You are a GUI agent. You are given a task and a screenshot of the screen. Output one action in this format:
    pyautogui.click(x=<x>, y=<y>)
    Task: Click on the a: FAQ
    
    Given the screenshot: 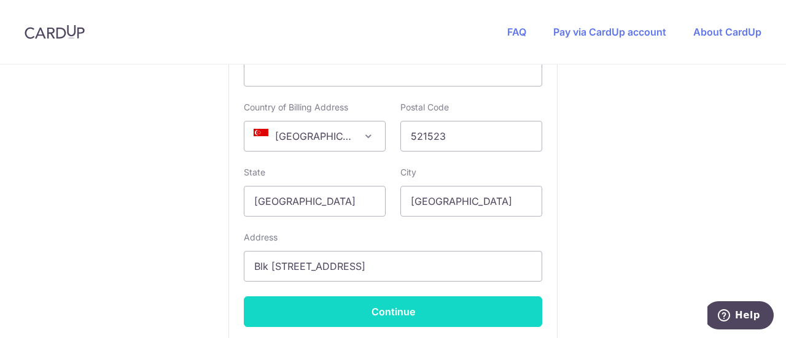 What is the action you would take?
    pyautogui.click(x=516, y=32)
    